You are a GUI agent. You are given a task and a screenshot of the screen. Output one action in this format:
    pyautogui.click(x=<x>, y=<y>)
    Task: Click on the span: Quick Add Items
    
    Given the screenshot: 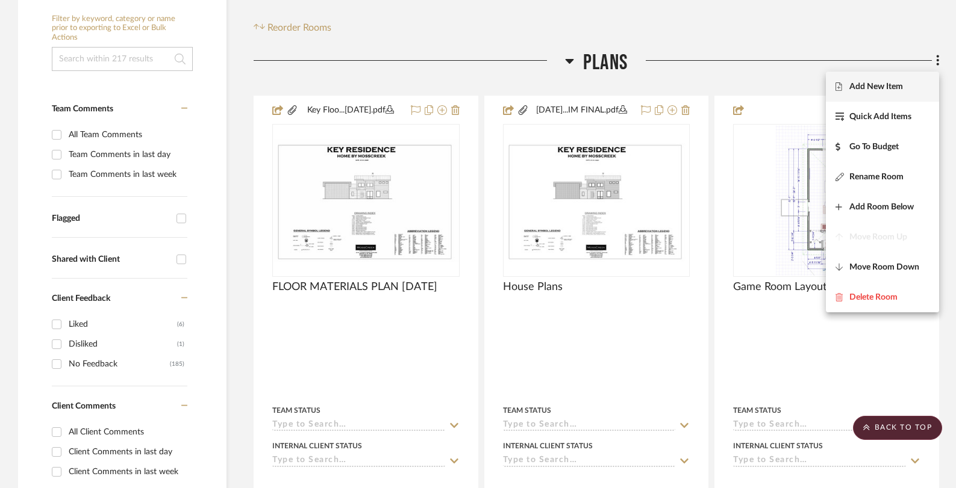 What is the action you would take?
    pyautogui.click(x=880, y=116)
    